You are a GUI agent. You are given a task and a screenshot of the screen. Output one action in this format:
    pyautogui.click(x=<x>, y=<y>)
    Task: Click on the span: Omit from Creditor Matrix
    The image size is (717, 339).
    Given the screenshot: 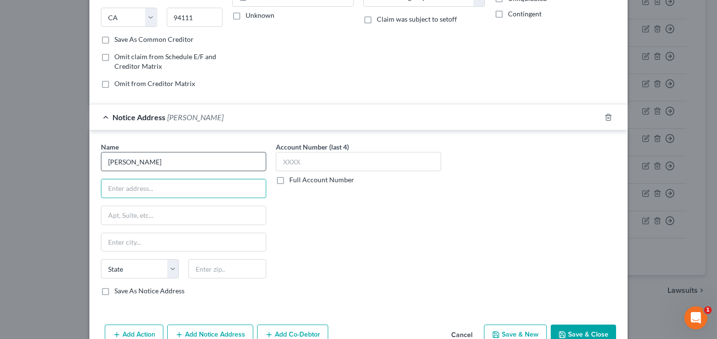 What is the action you would take?
    pyautogui.click(x=155, y=83)
    